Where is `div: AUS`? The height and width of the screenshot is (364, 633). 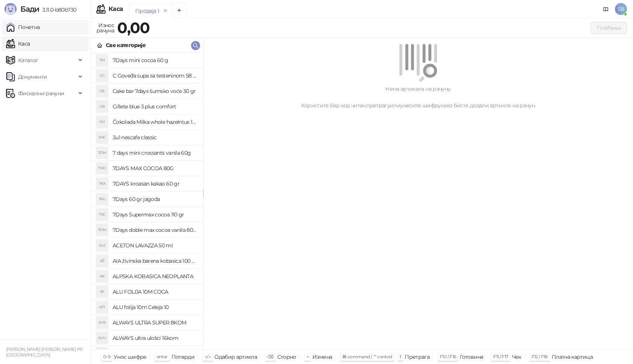 div: AUS is located at coordinates (102, 322).